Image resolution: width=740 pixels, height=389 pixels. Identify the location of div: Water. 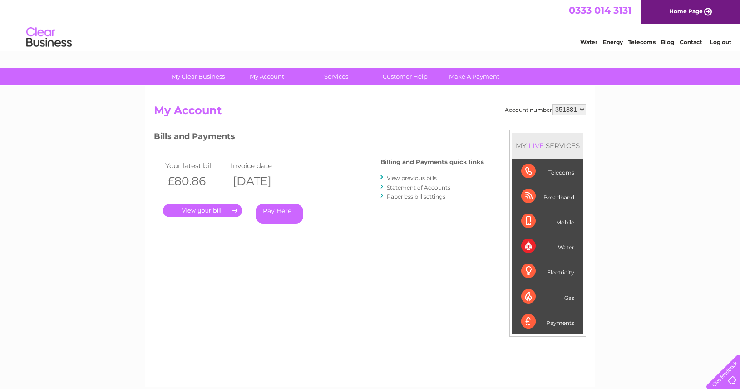
(548, 246).